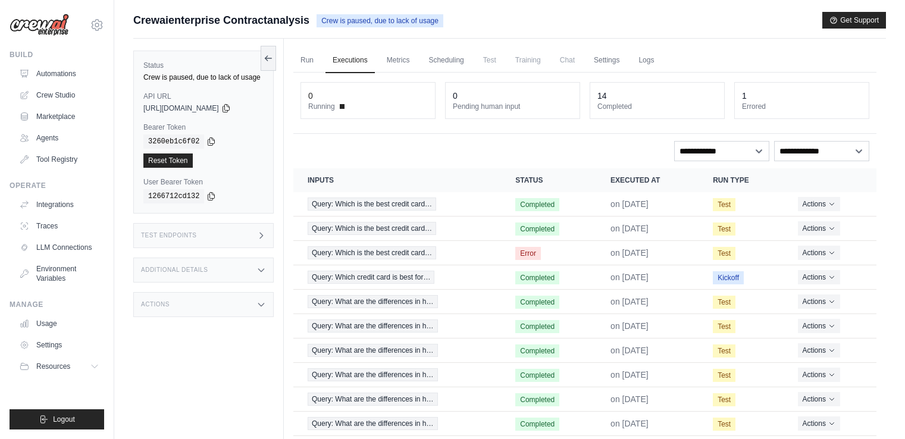 Image resolution: width=905 pixels, height=439 pixels. What do you see at coordinates (630, 277) in the screenshot?
I see `time: August 9, 2025 at 14:17 IST` at bounding box center [630, 277].